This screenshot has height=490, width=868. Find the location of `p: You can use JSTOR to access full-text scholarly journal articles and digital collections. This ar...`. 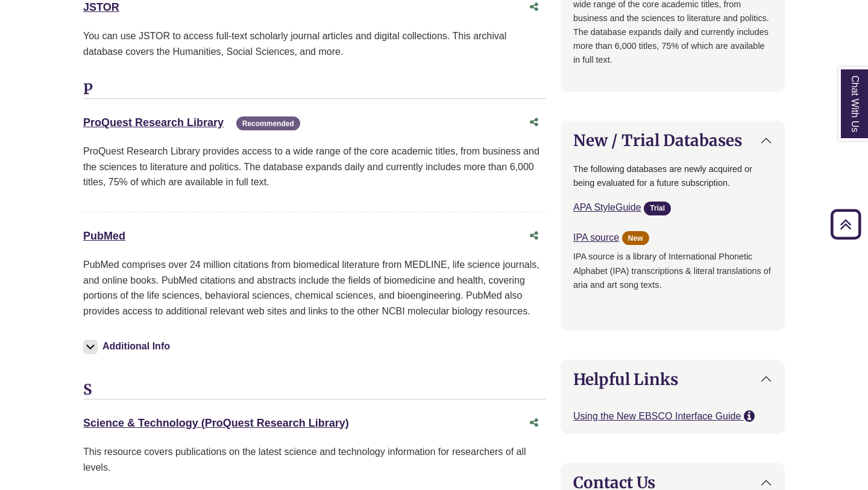

p: You can use JSTOR to access full-text scholarly journal articles and digital collections. This ar... is located at coordinates (315, 43).